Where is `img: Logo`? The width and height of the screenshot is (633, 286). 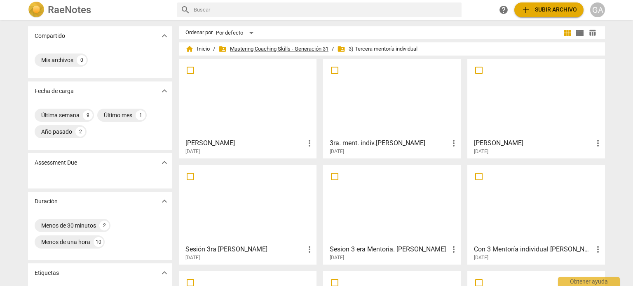
img: Logo is located at coordinates (36, 10).